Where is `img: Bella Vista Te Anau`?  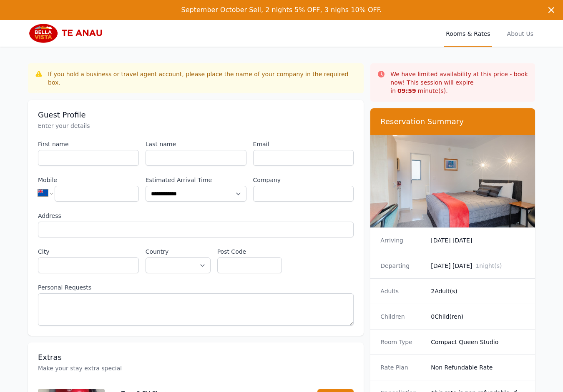
img: Bella Vista Te Anau is located at coordinates (68, 34).